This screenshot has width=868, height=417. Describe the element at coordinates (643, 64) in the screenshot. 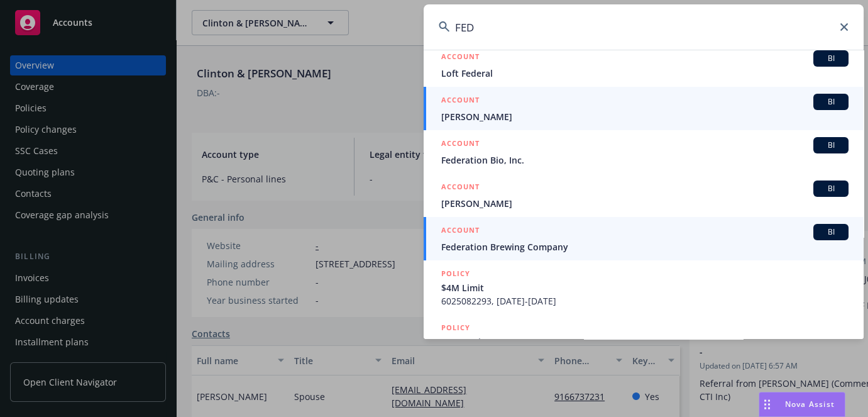

I see `a: ACCOUNTBILoft Federal` at that location.